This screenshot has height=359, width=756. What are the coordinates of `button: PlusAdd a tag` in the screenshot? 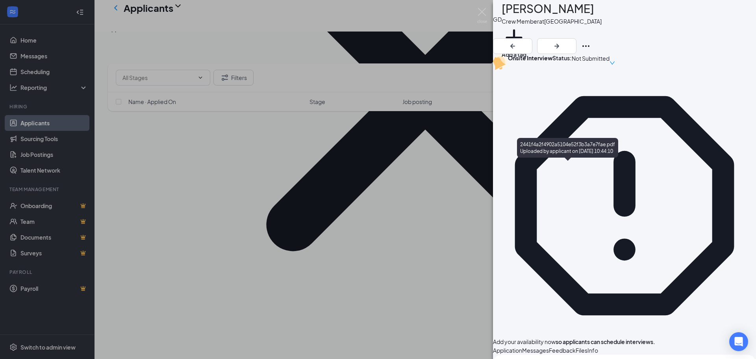 It's located at (514, 42).